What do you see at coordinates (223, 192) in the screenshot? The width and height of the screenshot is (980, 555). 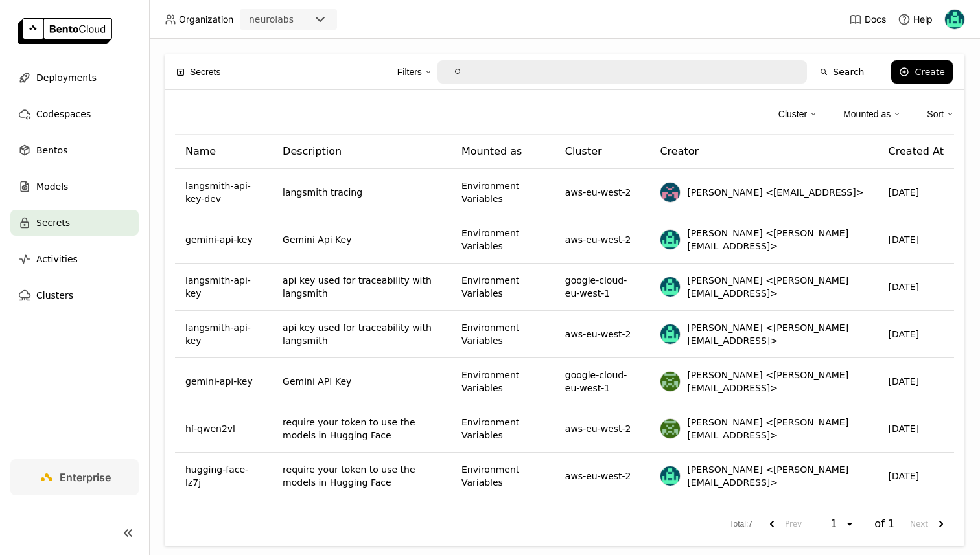 I see `a: langsmith-api-key-dev` at bounding box center [223, 192].